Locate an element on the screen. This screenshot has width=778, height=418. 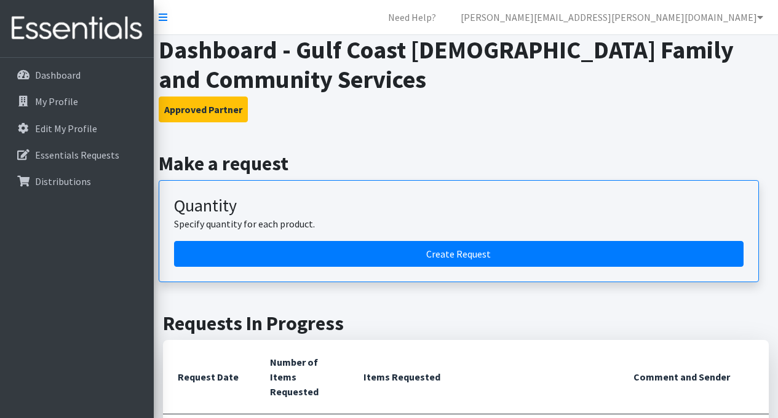
p: Specify quantity for each product. is located at coordinates (459, 224).